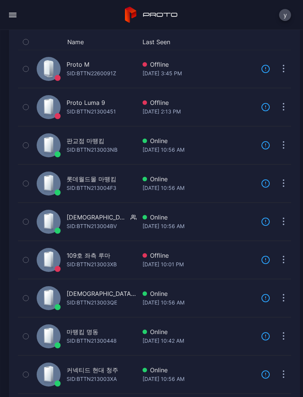 The image size is (303, 397). Describe the element at coordinates (92, 264) in the screenshot. I see `div: SID: BTTN213003XB` at that location.